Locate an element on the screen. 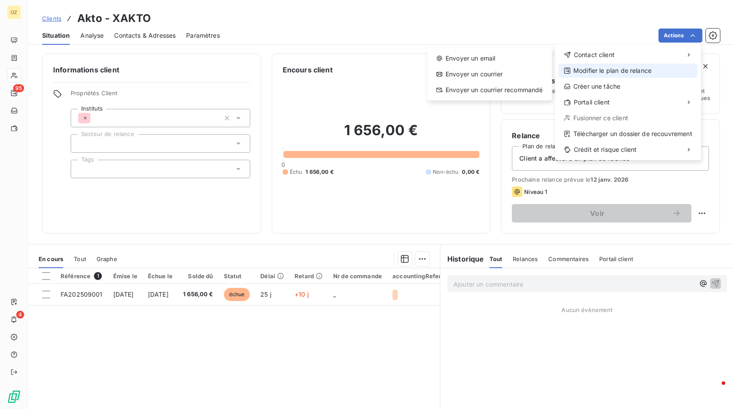 The width and height of the screenshot is (734, 409). div: Envoyer un courrier recommandé is located at coordinates (490, 90).